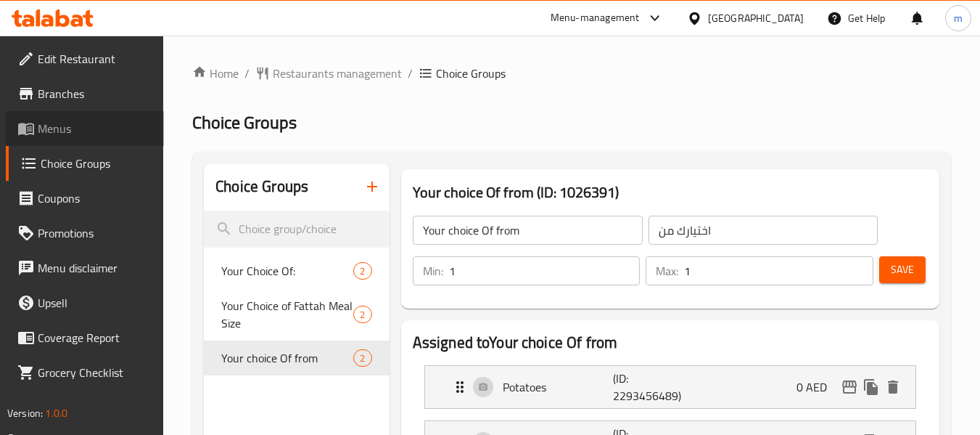 The height and width of the screenshot is (435, 980). Describe the element at coordinates (894, 387) in the screenshot. I see `button: delete` at that location.